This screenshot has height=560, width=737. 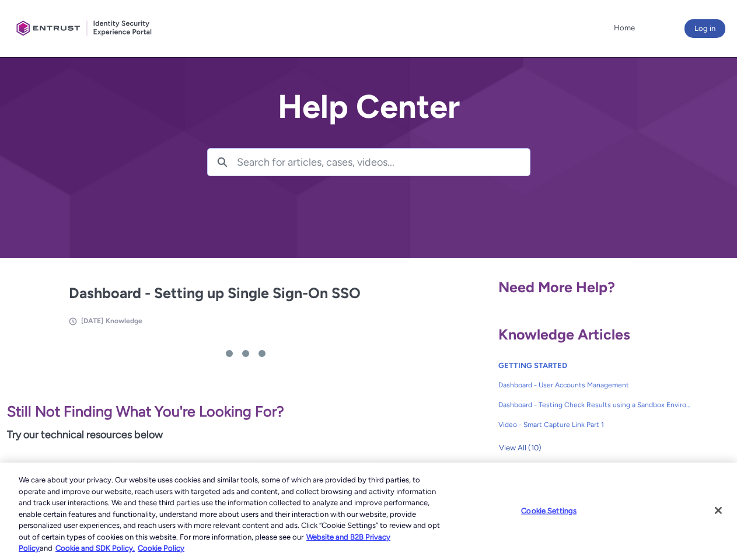 What do you see at coordinates (245, 294) in the screenshot?
I see `h2: Dashboard - Setting up Single Sign-On SSO` at bounding box center [245, 294].